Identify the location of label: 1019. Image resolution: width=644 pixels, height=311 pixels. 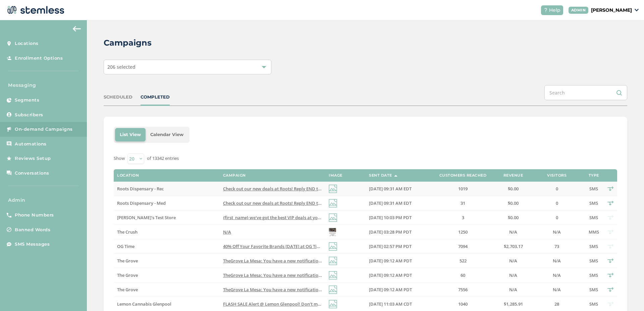
(463, 188).